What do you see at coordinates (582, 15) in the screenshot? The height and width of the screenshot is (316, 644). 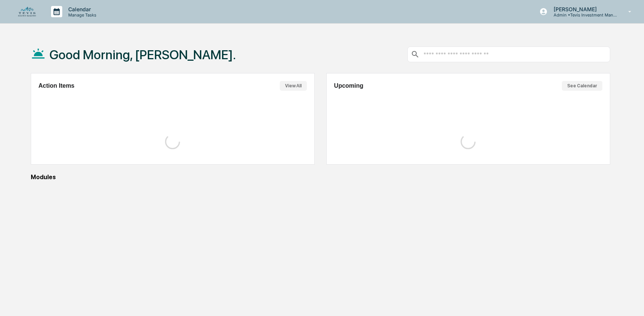 I see `p: Admin • Tevis Investment Management` at bounding box center [582, 15].